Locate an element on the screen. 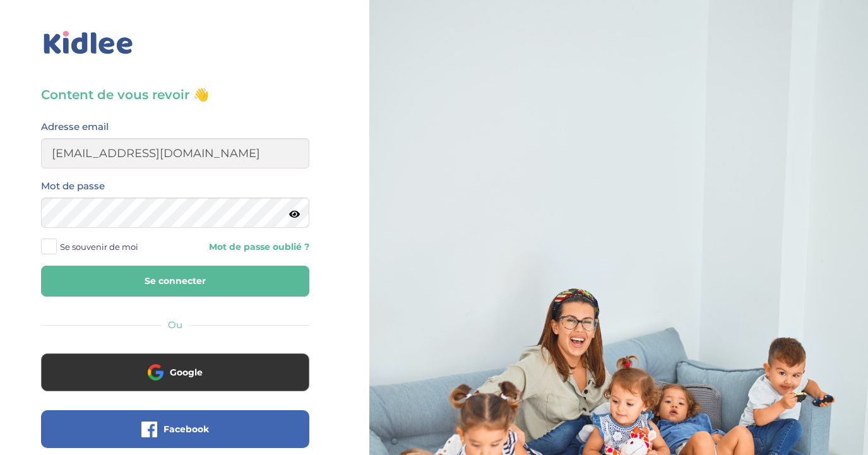  span: Facebook is located at coordinates (186, 429).